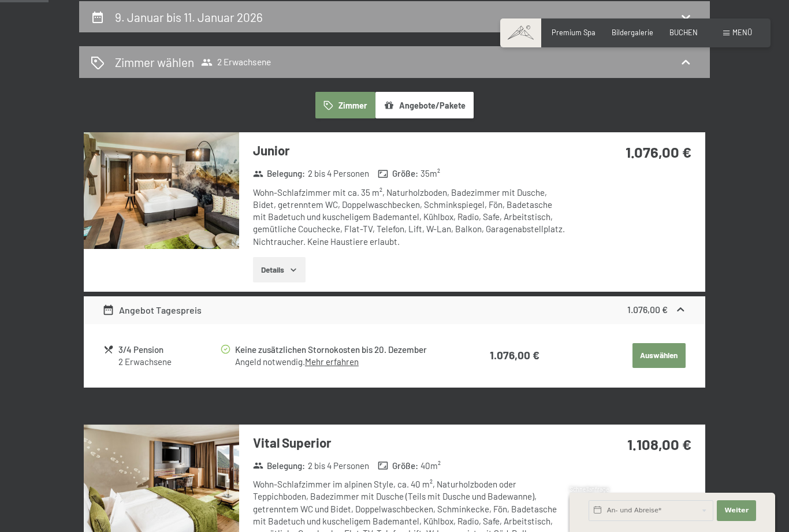  I want to click on span: Weiter, so click(736, 511).